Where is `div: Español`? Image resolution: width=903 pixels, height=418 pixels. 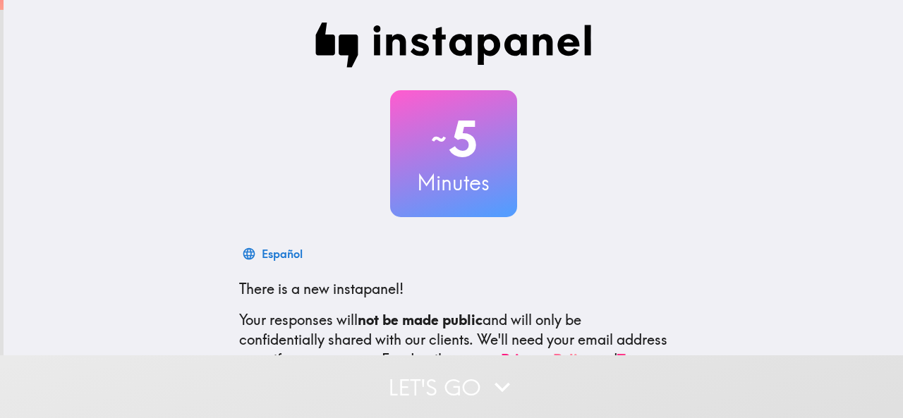
div: Español is located at coordinates (282, 254).